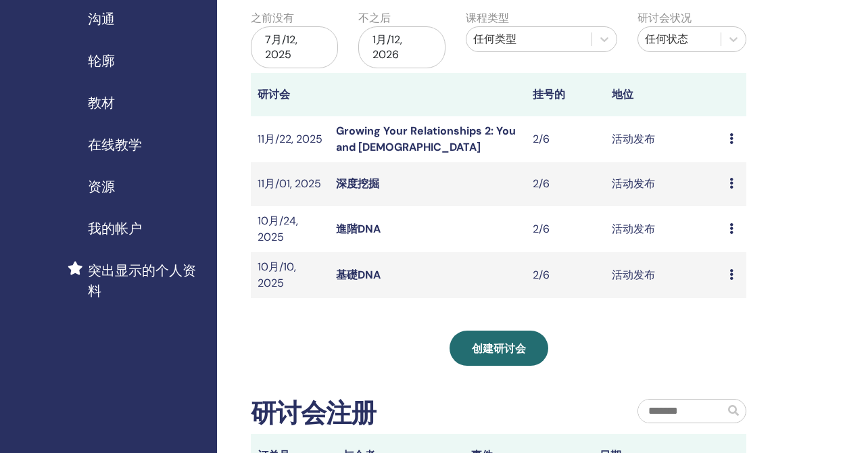 The height and width of the screenshot is (453, 868). Describe the element at coordinates (147, 281) in the screenshot. I see `span: 突出显示的个人资料` at that location.